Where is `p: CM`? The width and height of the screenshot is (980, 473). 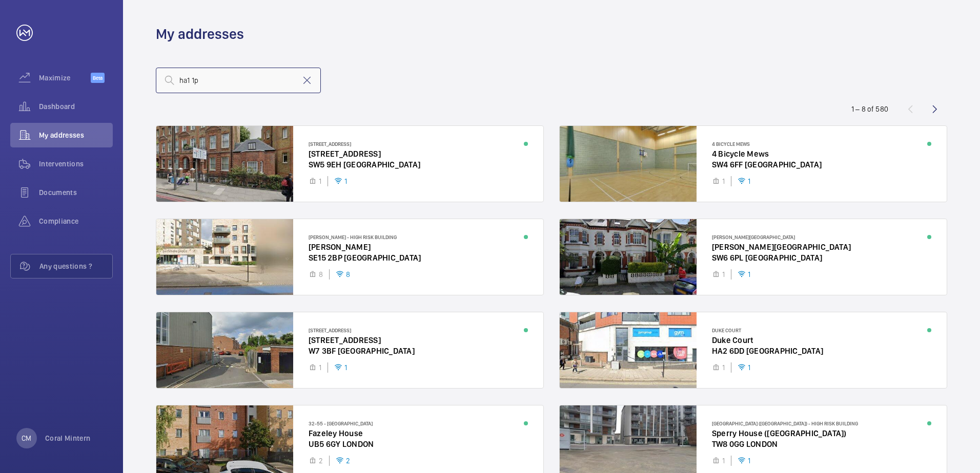 p: CM is located at coordinates (26, 438).